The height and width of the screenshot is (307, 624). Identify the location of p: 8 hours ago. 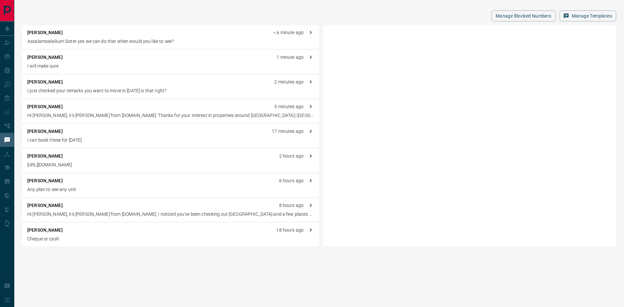
(291, 205).